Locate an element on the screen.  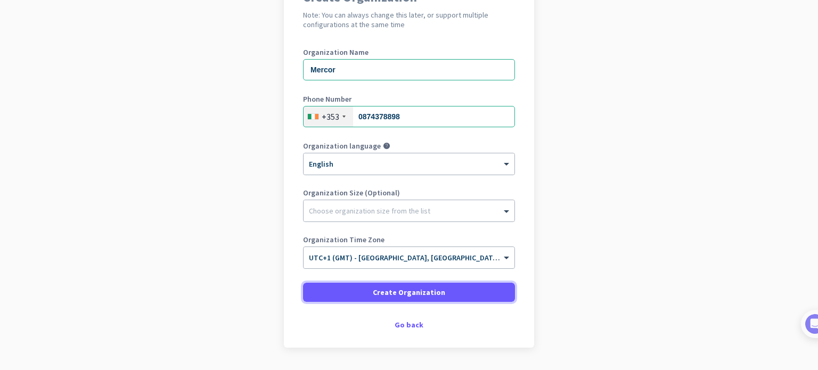
label: Organization Time Zone is located at coordinates (409, 240).